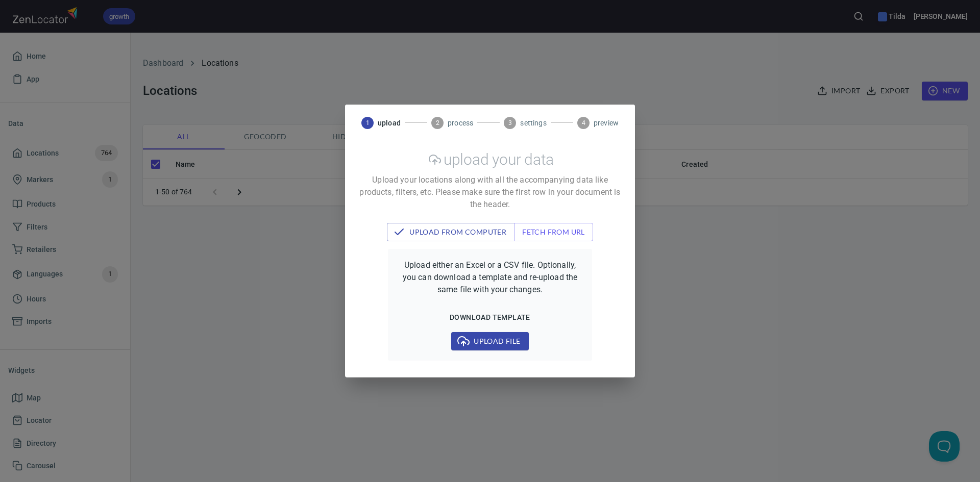 Image resolution: width=980 pixels, height=482 pixels. I want to click on text: 1, so click(368, 123).